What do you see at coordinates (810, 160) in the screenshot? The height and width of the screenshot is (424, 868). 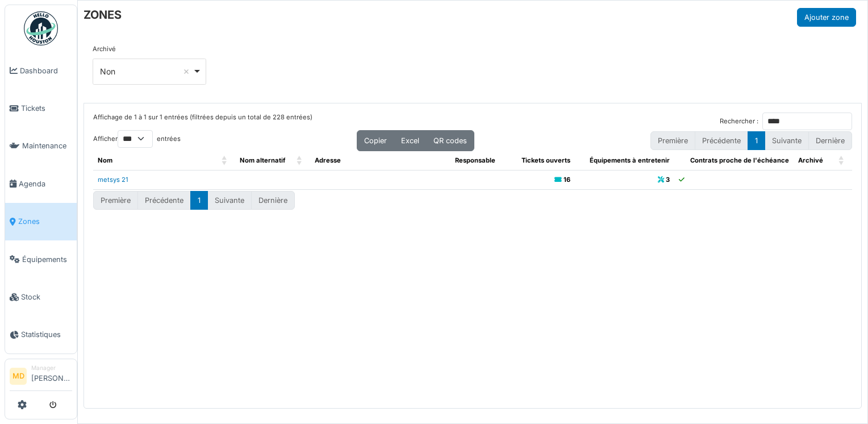 I see `span: Archivé` at bounding box center [810, 160].